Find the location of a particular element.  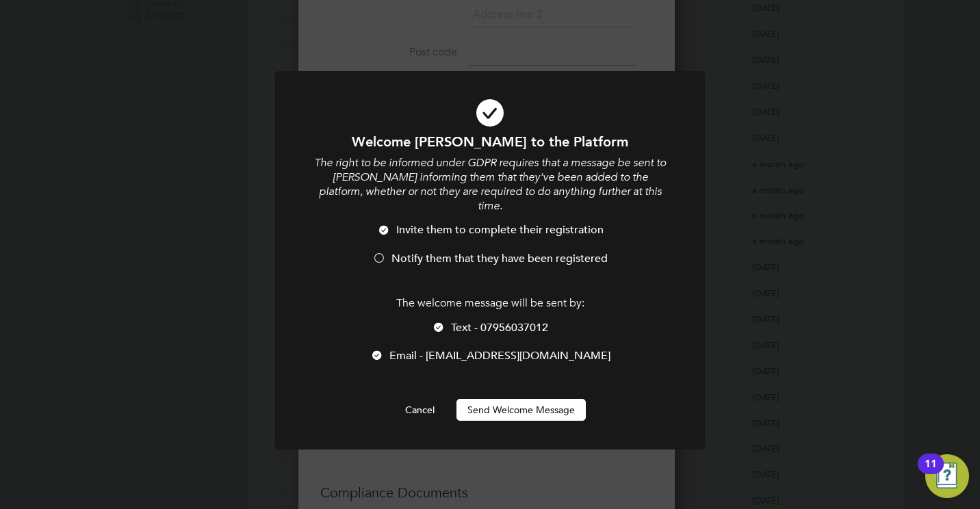

div: 11 is located at coordinates (930, 473).